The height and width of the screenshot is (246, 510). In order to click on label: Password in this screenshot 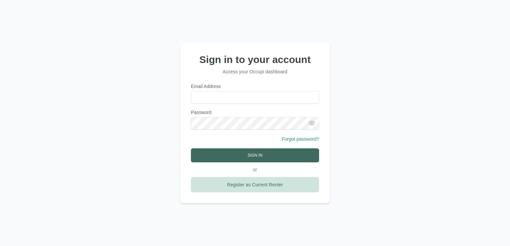, I will do `click(255, 112)`.